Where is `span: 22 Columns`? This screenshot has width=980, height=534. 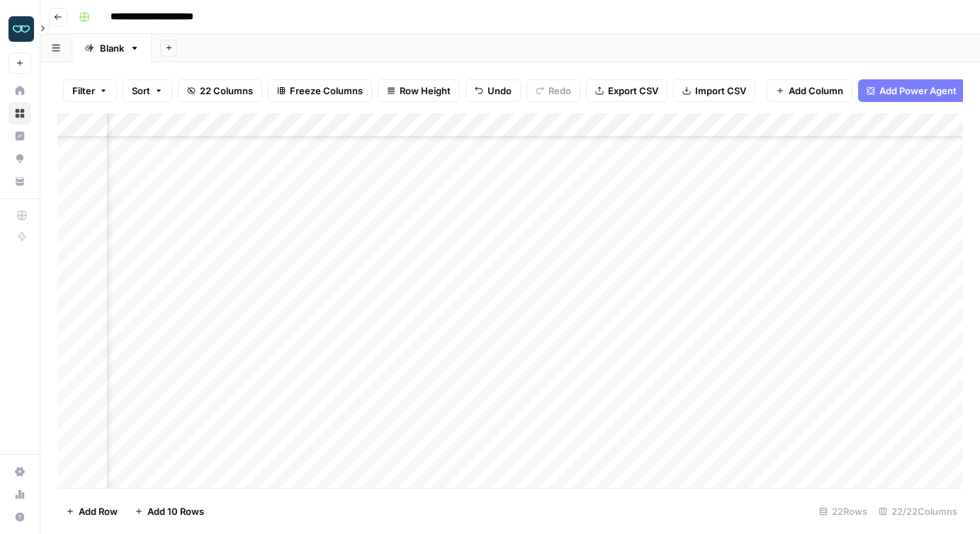 span: 22 Columns is located at coordinates (226, 90).